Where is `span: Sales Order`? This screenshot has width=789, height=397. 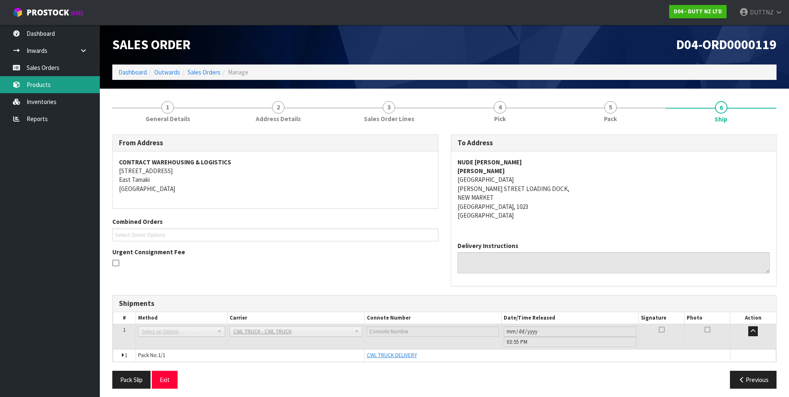 span: Sales Order is located at coordinates (151, 44).